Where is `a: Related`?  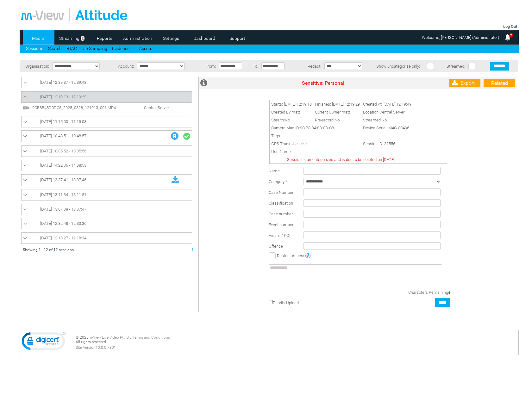 a: Related is located at coordinates (499, 83).